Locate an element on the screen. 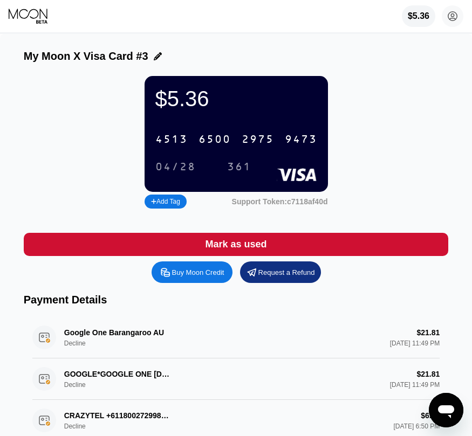 The height and width of the screenshot is (436, 472). div: Add Tag is located at coordinates (166, 202).